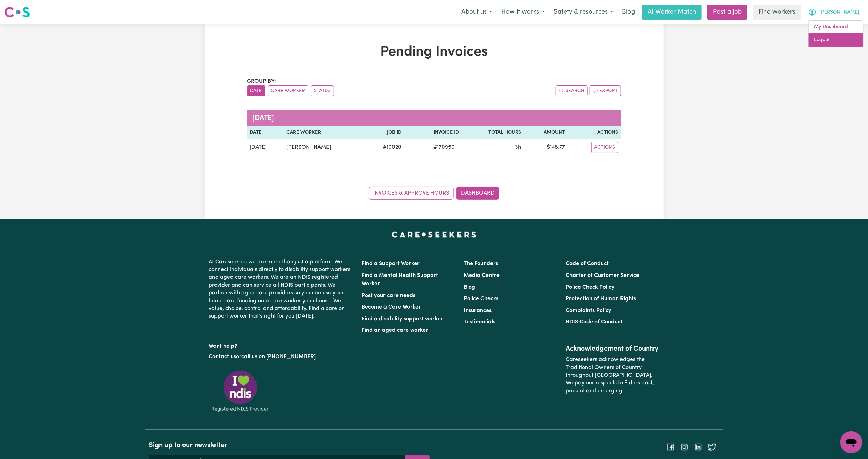 The height and width of the screenshot is (459, 868). What do you see at coordinates (223, 357) in the screenshot?
I see `a: Contact us` at bounding box center [223, 357].